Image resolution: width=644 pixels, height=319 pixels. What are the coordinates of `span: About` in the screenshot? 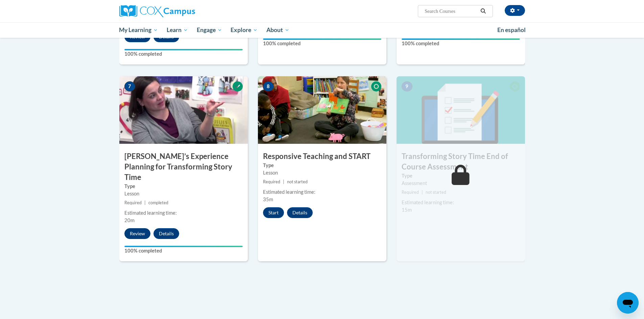 It's located at (278, 30).